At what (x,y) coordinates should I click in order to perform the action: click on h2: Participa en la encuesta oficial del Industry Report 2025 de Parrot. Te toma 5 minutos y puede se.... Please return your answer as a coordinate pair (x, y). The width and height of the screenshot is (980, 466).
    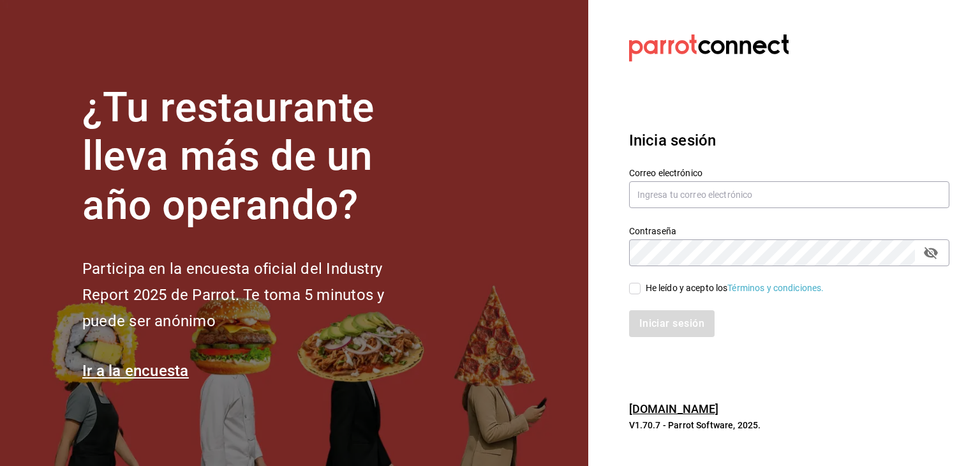
    Looking at the image, I should click on (254, 295).